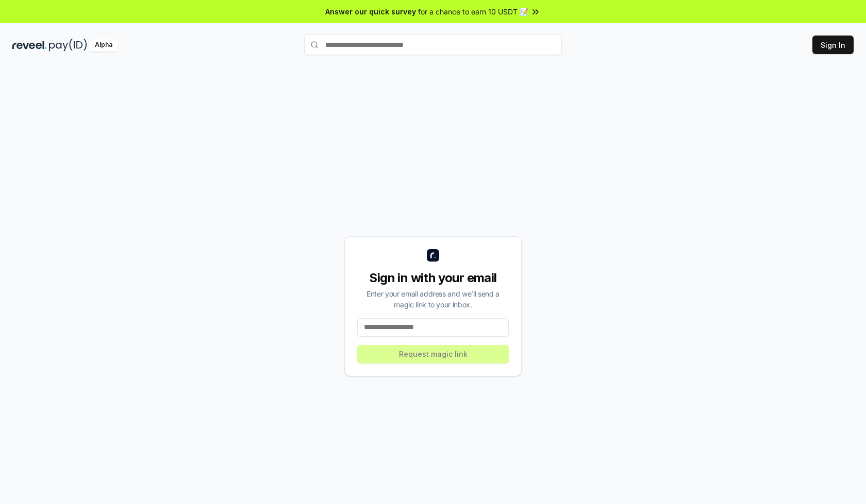 This screenshot has width=866, height=504. I want to click on img: reveel_dark, so click(30, 45).